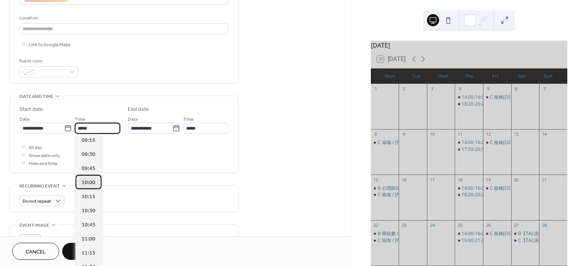  I want to click on div: Sun, so click(548, 76).